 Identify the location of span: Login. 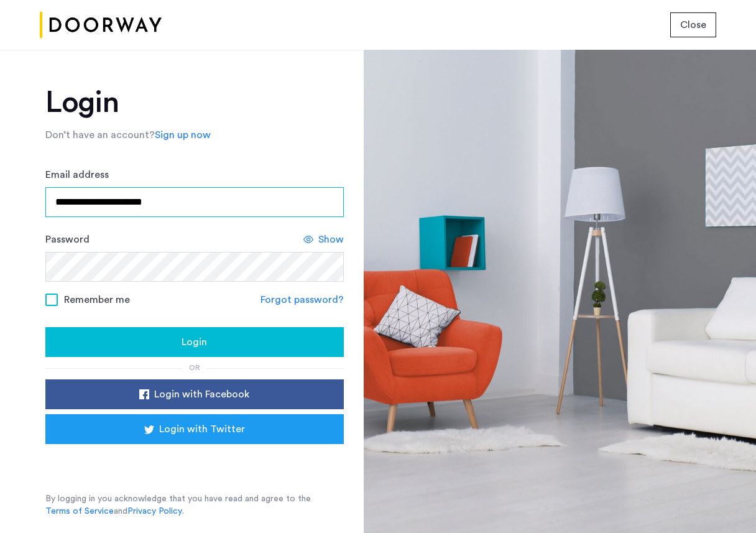
(194, 342).